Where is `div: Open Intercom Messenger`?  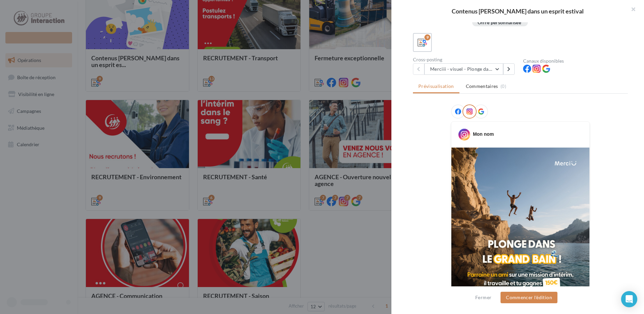
div: Open Intercom Messenger is located at coordinates (629, 299).